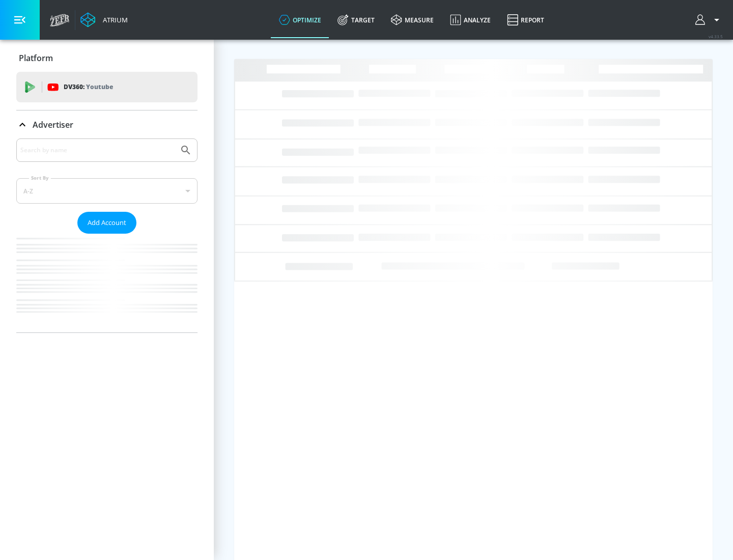  Describe the element at coordinates (716, 36) in the screenshot. I see `span: v 4.33.5` at that location.